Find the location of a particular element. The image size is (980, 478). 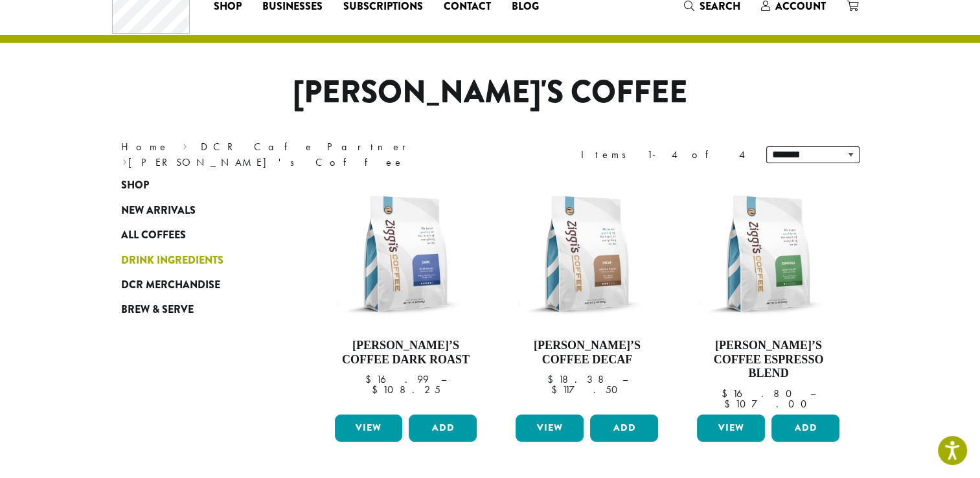

span: New Arrivals is located at coordinates (158, 211).